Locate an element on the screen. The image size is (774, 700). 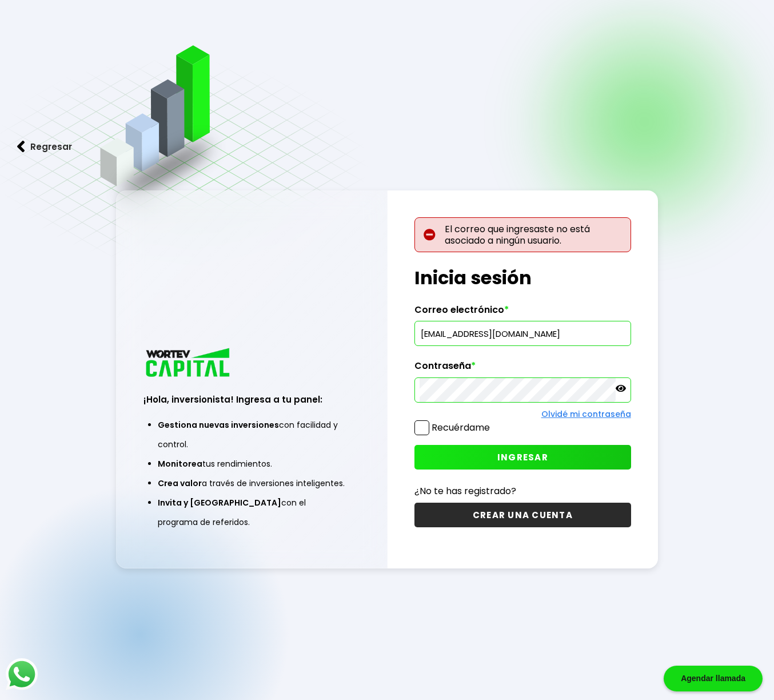
a: Olvidé mi contraseña is located at coordinates (586, 414).